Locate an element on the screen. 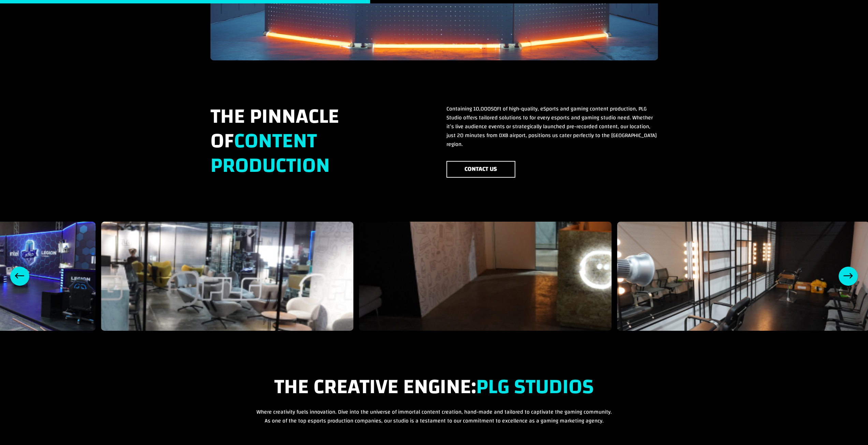 This screenshot has width=868, height=445. strong: CONTENT PRODUCTION is located at coordinates (270, 153).